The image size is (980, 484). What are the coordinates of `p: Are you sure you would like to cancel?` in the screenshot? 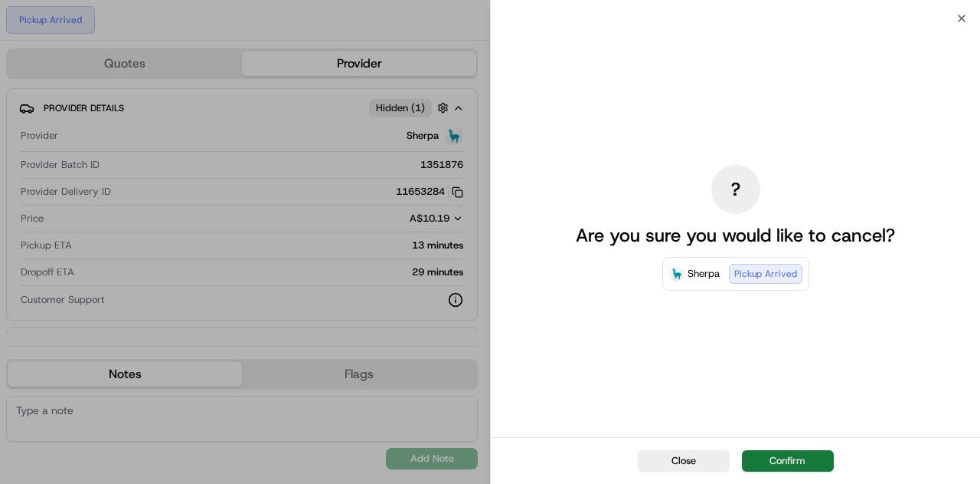 It's located at (735, 236).